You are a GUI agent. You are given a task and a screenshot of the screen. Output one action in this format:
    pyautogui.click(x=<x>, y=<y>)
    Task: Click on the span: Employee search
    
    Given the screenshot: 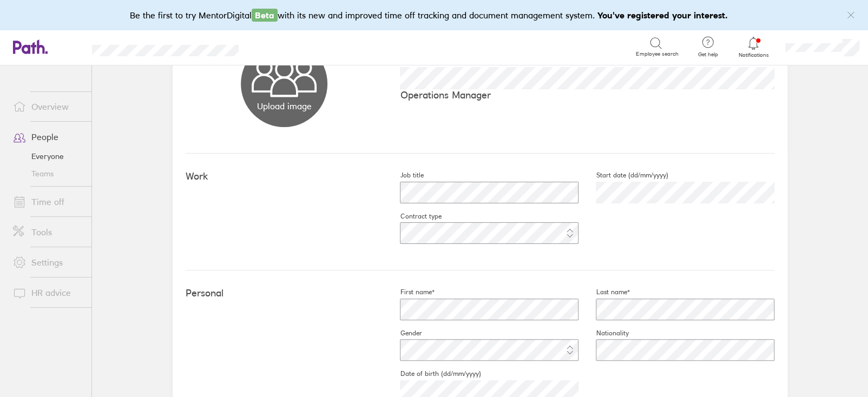 What is the action you would take?
    pyautogui.click(x=657, y=54)
    